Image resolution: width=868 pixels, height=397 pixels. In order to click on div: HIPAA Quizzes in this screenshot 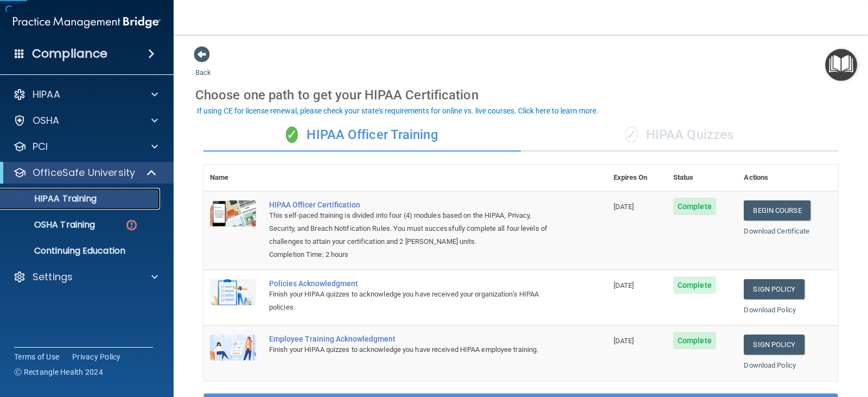, I will do `click(680, 135)`.